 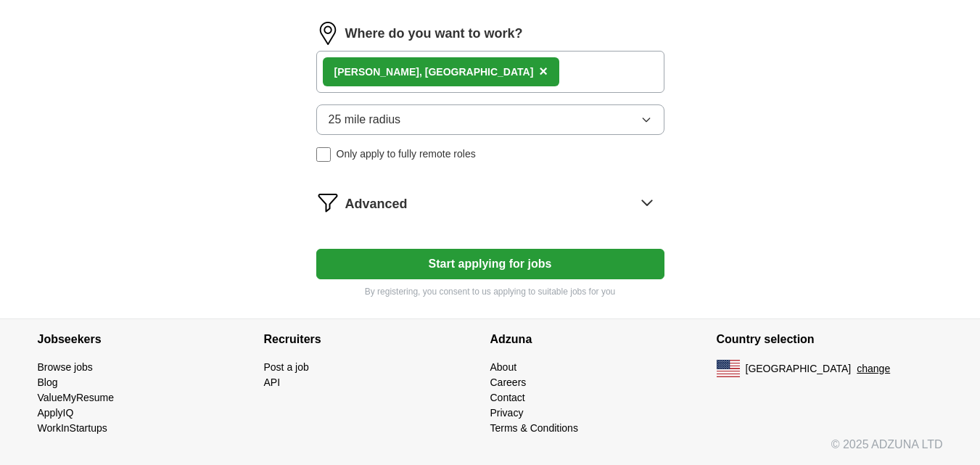 What do you see at coordinates (434, 33) in the screenshot?
I see `label: Where do you want to work?` at bounding box center [434, 33].